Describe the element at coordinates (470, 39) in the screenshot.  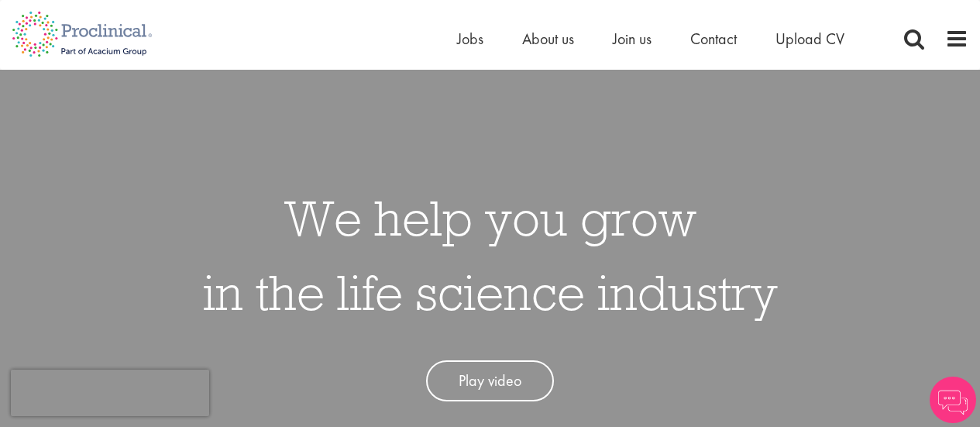
I see `span: Jobs` at that location.